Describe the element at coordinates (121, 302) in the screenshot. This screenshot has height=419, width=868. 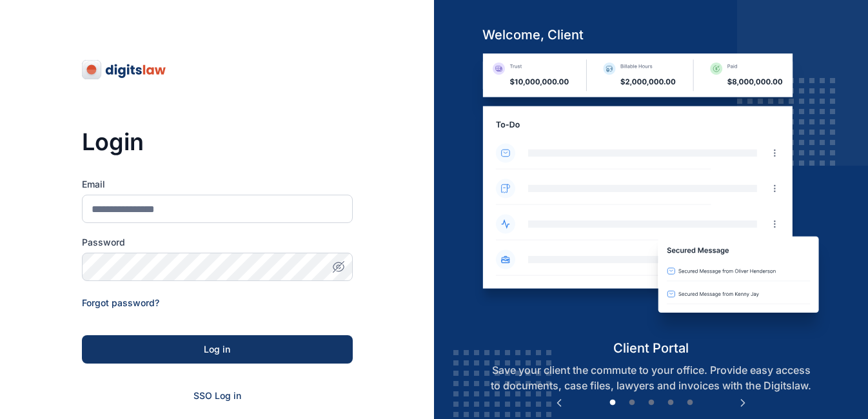
I see `span: Forgot password?` at that location.